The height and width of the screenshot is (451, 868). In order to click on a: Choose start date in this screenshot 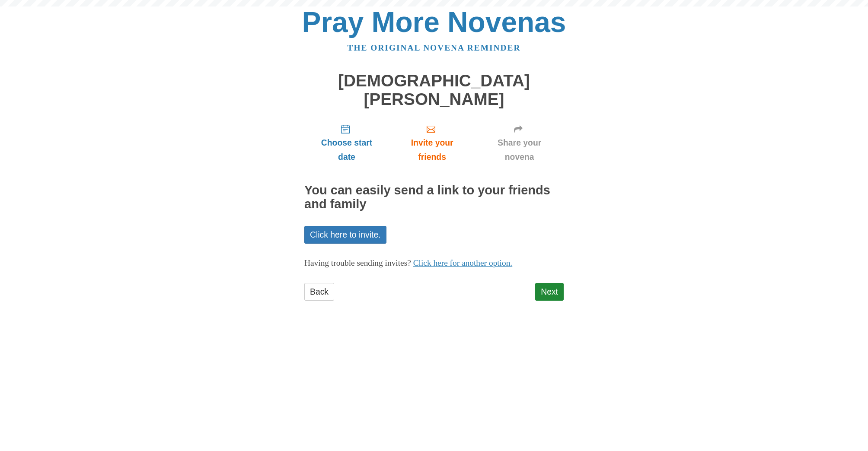, I will do `click(347, 143)`.